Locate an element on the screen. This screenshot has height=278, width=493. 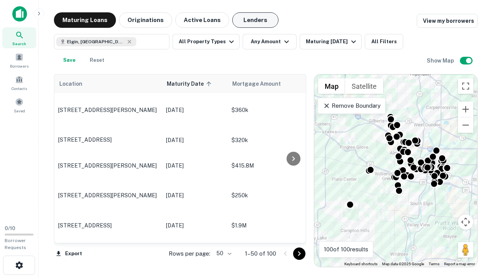
a: Open this area in Google Maps (opens a new window) is located at coordinates (329, 261).